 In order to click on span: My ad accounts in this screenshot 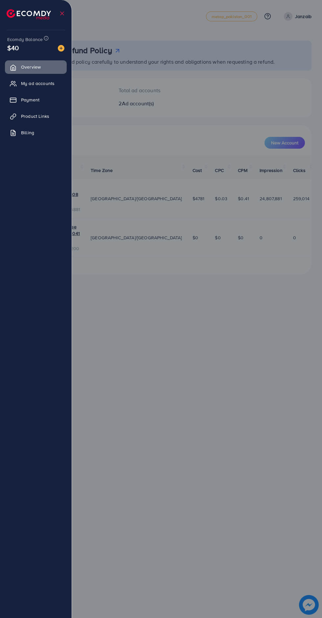, I will do `click(38, 83)`.